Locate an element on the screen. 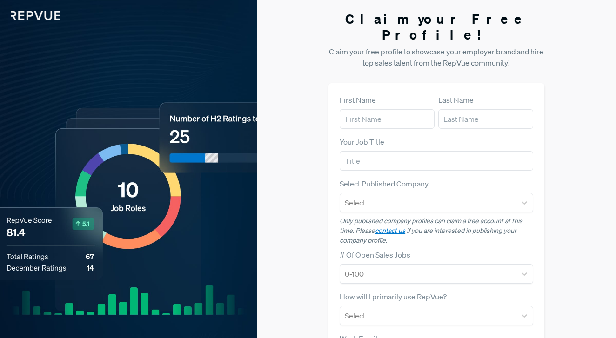 Image resolution: width=616 pixels, height=338 pixels. p: Claim your free profile to showcase your employer brand and hire top sales talent from the RepVue... is located at coordinates (436, 57).